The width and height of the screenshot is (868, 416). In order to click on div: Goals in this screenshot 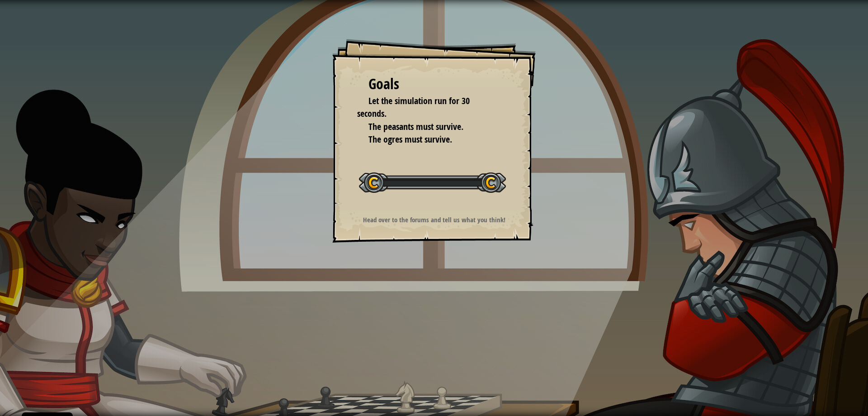, I will do `click(434, 84)`.